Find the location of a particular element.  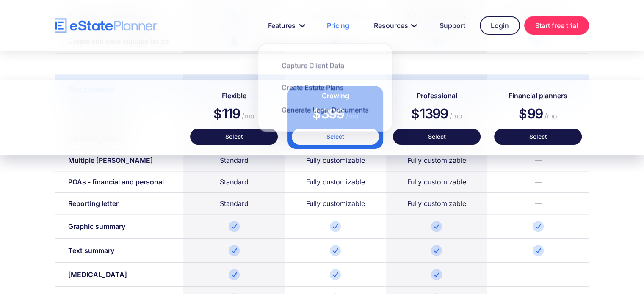

a: Support is located at coordinates (452, 26).